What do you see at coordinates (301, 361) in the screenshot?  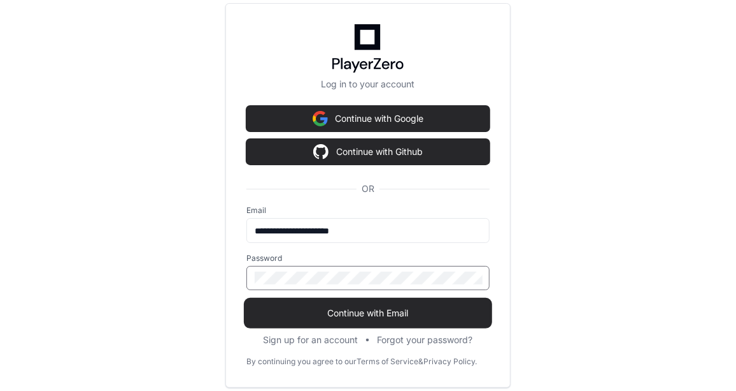 I see `div: By continuing you agree to our` at bounding box center [301, 361].